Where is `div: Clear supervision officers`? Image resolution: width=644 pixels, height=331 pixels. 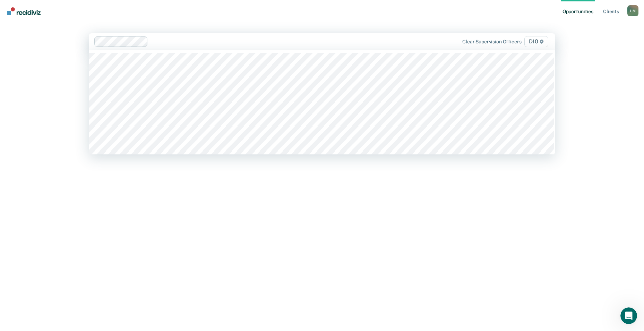
div: Clear supervision officers is located at coordinates (492, 42).